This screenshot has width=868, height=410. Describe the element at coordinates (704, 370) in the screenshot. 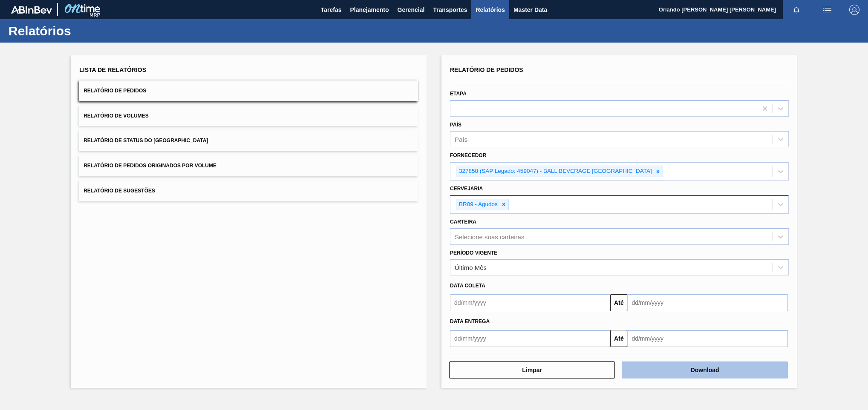

I see `button: Download` at that location.